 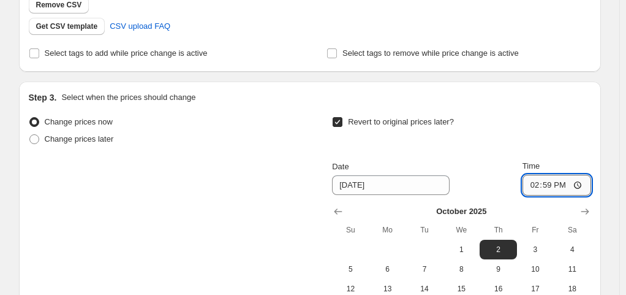 What do you see at coordinates (498, 249) in the screenshot?
I see `button: Thursday October 2 2025` at bounding box center [498, 249].